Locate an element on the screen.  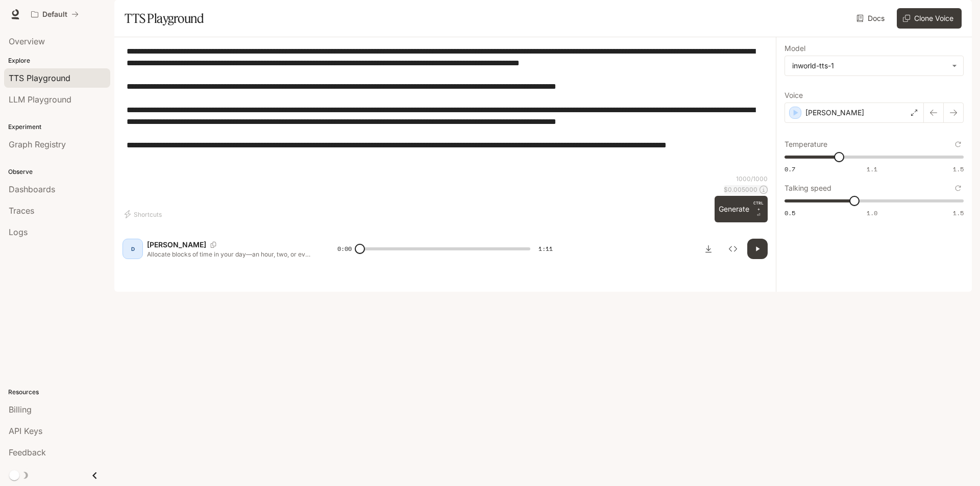
p: Allocate blocks of time in your day—an hour, two, or even thirty minutes—when you will be complet... is located at coordinates (230, 254).